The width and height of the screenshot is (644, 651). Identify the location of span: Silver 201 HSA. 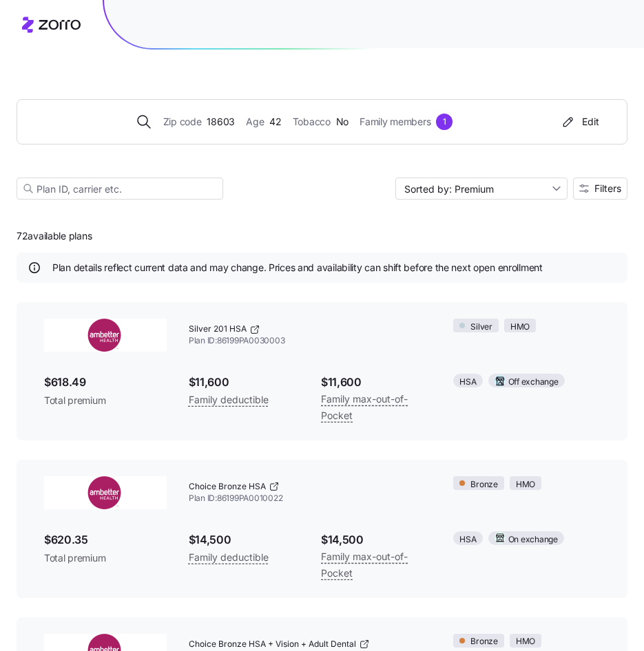
(218, 329).